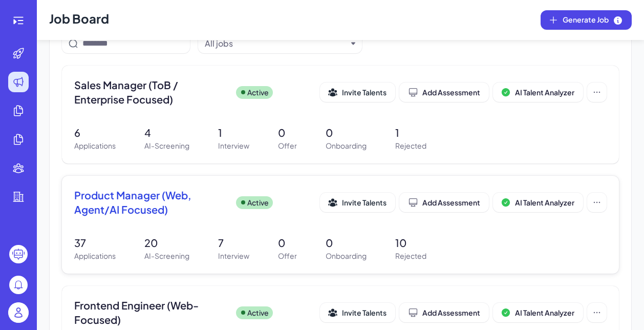 The height and width of the screenshot is (330, 644). What do you see at coordinates (19, 313) in the screenshot?
I see `img: user_logo.png` at bounding box center [19, 313].